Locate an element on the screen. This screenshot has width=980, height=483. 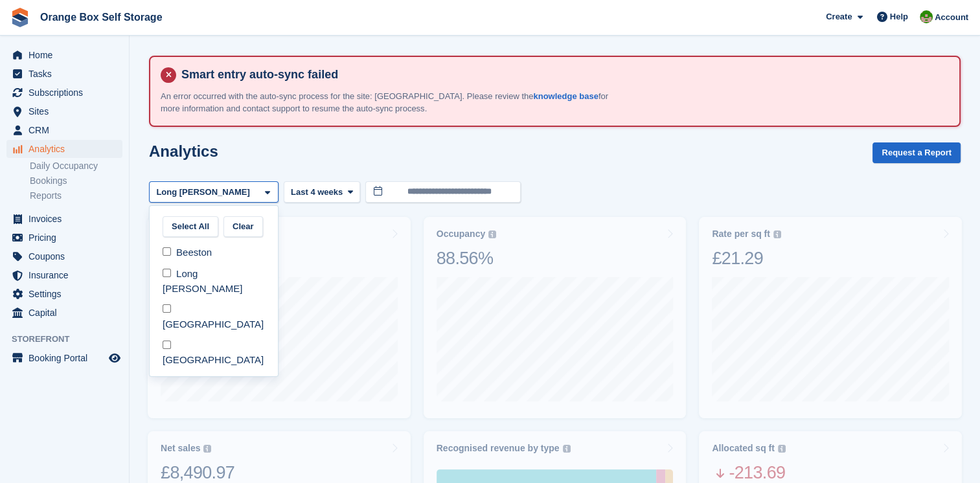
h4: Smart entry auto-sync failed is located at coordinates (562, 75).